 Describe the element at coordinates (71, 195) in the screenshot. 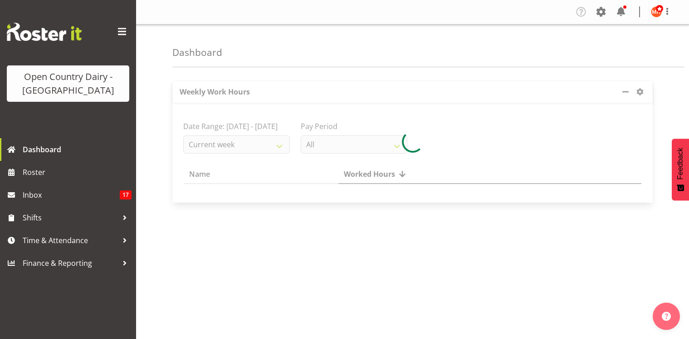

I see `span: Inbox` at that location.